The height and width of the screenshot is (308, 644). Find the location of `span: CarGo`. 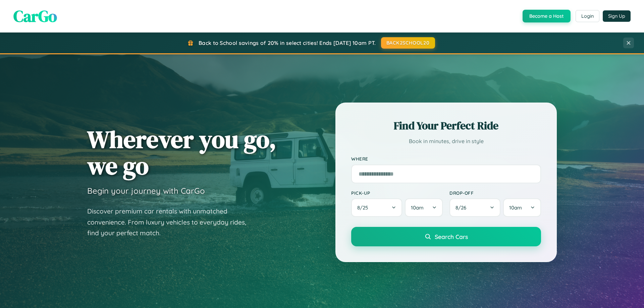

span: CarGo is located at coordinates (35, 16).